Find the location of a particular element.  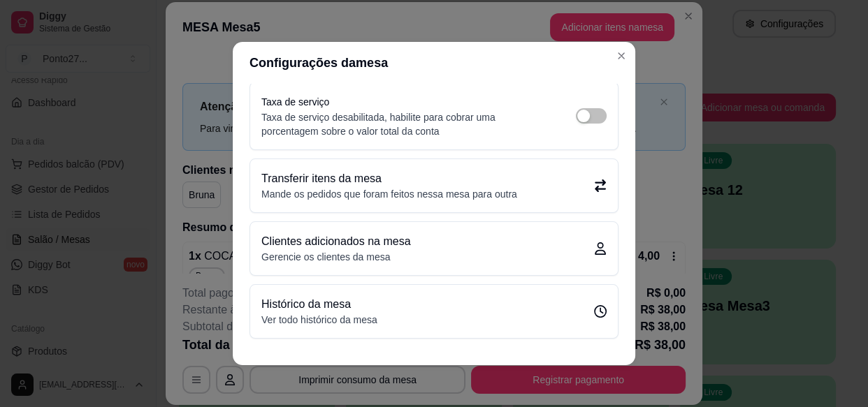

p: Clientes adicionados na mesa is located at coordinates (335, 242).